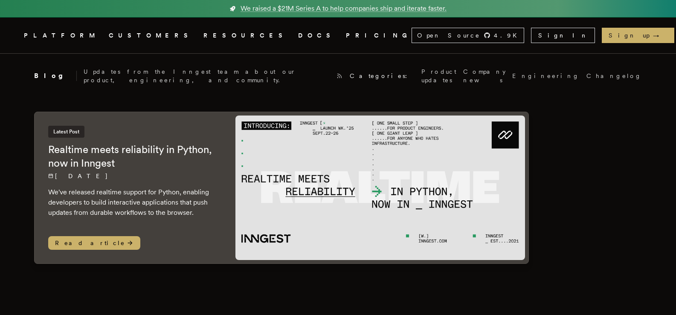 Image resolution: width=676 pixels, height=315 pixels. I want to click on a: Sign In, so click(563, 35).